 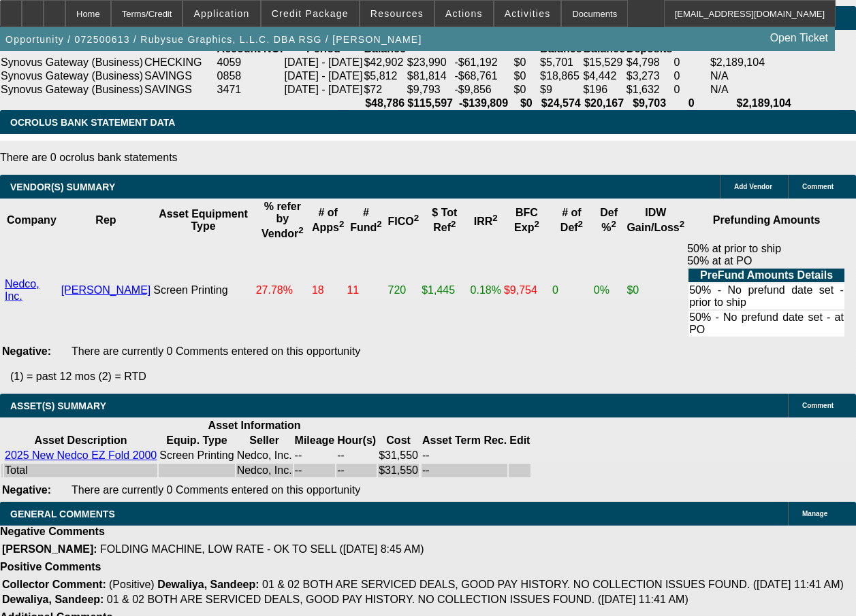 What do you see at coordinates (310, 13) in the screenshot?
I see `span: Credit Package` at bounding box center [310, 13].